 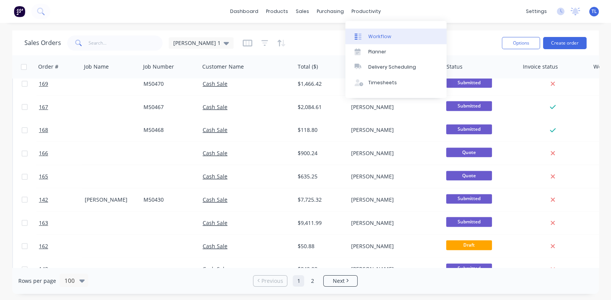 What do you see at coordinates (320, 107) in the screenshot?
I see `div: $2,084.61` at bounding box center [320, 107].